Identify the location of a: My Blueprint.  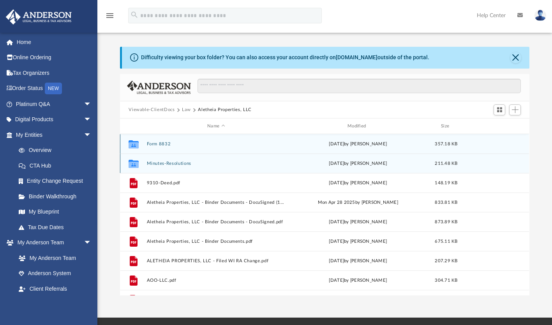
(55, 212).